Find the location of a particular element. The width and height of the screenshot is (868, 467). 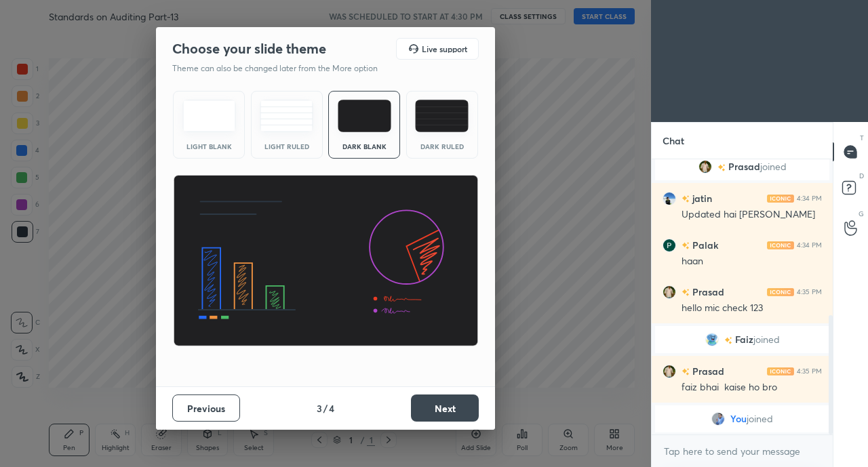

div: haan is located at coordinates (751, 262).